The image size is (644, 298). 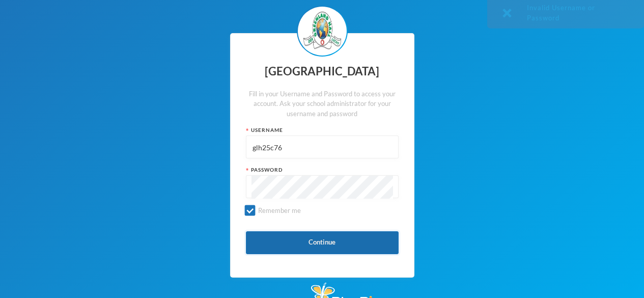 I want to click on div: Fill in your Username and Password to access your account. Ask your school administrator for your..., so click(x=322, y=104).